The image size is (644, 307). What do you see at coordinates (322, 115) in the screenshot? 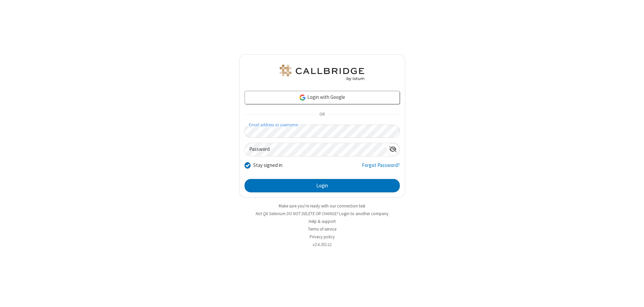
I see `span: OR` at bounding box center [322, 115].